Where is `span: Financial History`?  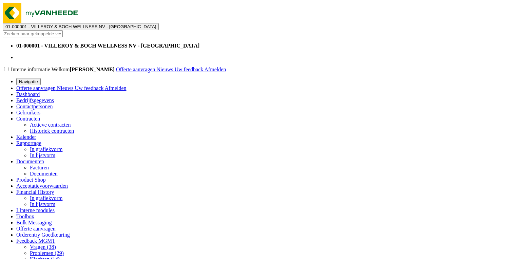 span: Financial History is located at coordinates (35, 192).